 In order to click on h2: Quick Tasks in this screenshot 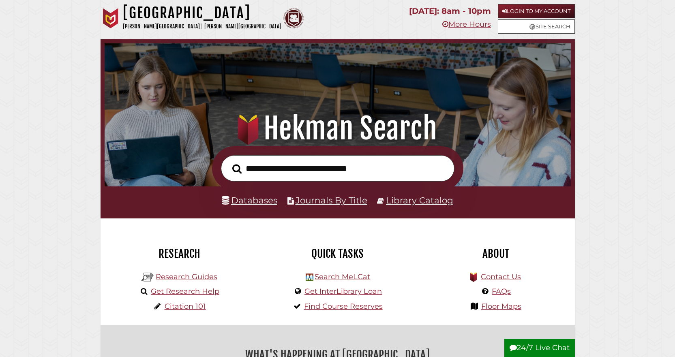, I will do `click(338, 254)`.